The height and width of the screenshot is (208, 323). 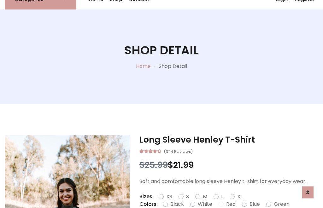 I want to click on p: Shop Detail, so click(x=173, y=66).